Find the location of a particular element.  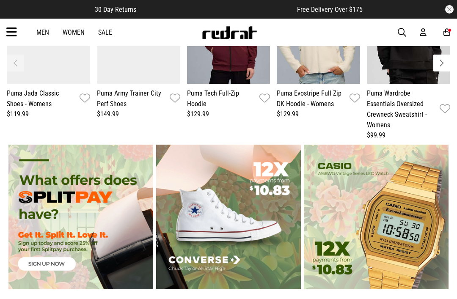

img: Redrat logo is located at coordinates (229, 33).